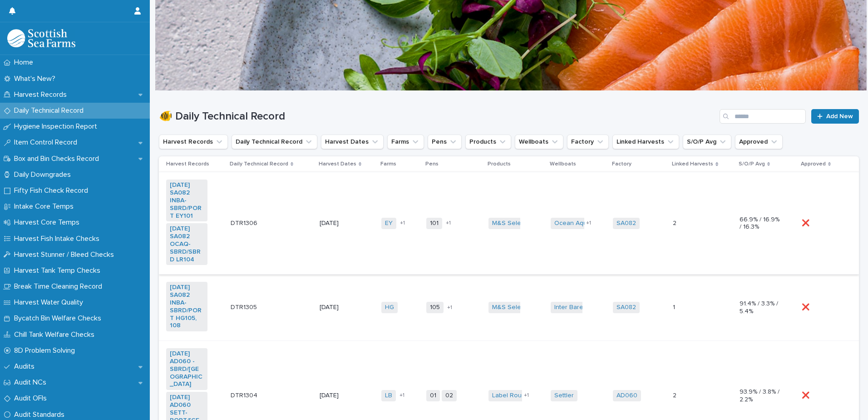 The image size is (868, 420). What do you see at coordinates (48, 222) in the screenshot?
I see `p: Harvest Core Temps` at bounding box center [48, 222].